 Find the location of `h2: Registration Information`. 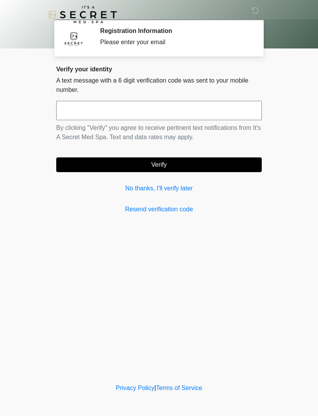

h2: Registration Information is located at coordinates (175, 31).